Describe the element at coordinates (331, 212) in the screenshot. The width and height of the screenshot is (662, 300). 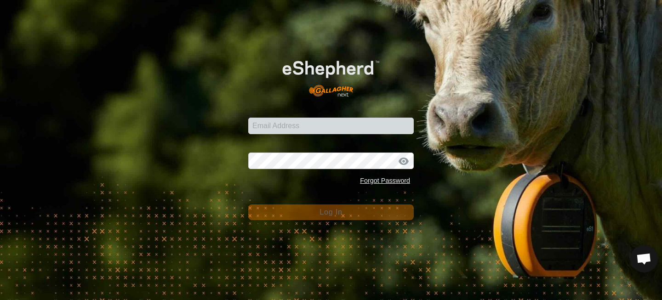
I see `span: Log In` at that location.